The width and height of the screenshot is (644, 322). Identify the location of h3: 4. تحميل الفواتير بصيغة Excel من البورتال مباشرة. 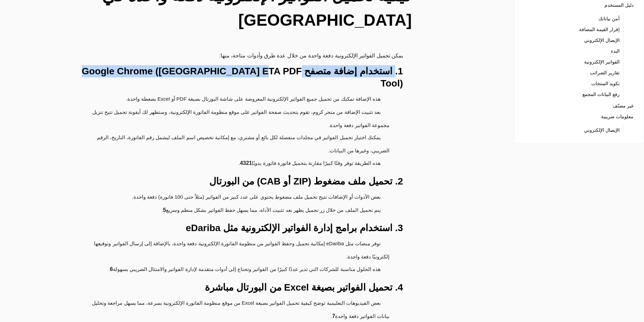
(235, 287).